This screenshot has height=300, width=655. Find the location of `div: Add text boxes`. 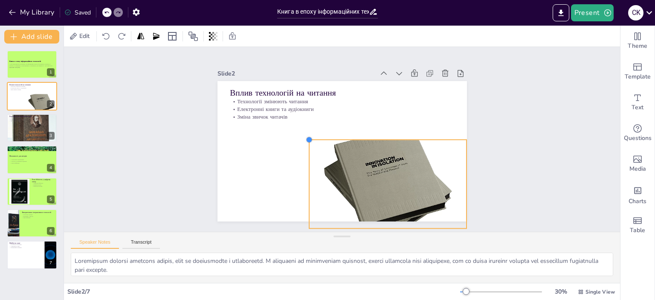

div: Add text boxes is located at coordinates (637, 102).